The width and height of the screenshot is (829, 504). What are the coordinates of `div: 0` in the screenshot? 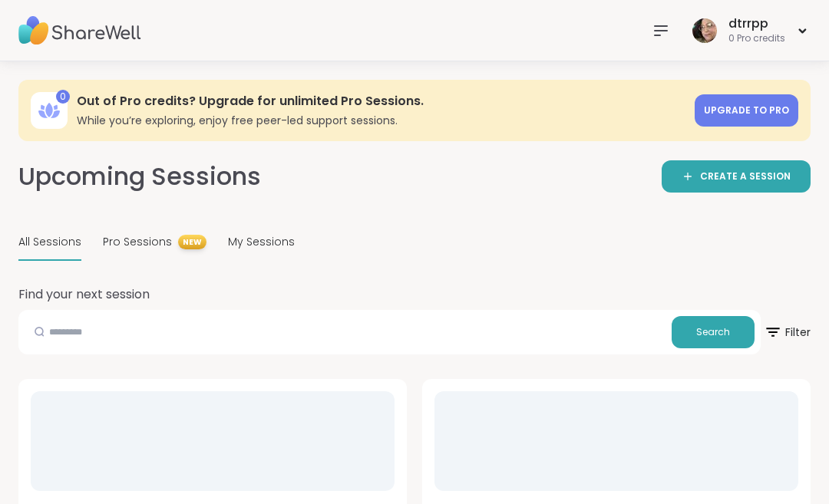 It's located at (63, 97).